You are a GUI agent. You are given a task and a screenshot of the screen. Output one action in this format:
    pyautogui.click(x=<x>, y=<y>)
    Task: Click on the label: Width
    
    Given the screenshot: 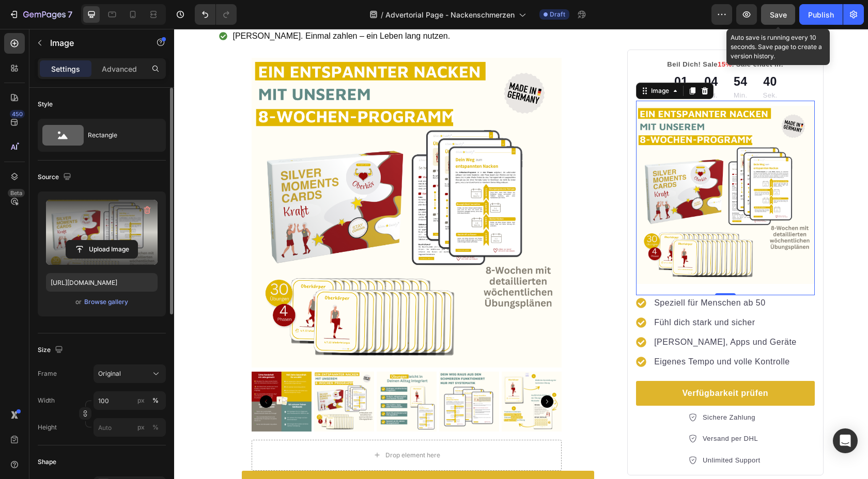 What is the action you would take?
    pyautogui.click(x=46, y=401)
    